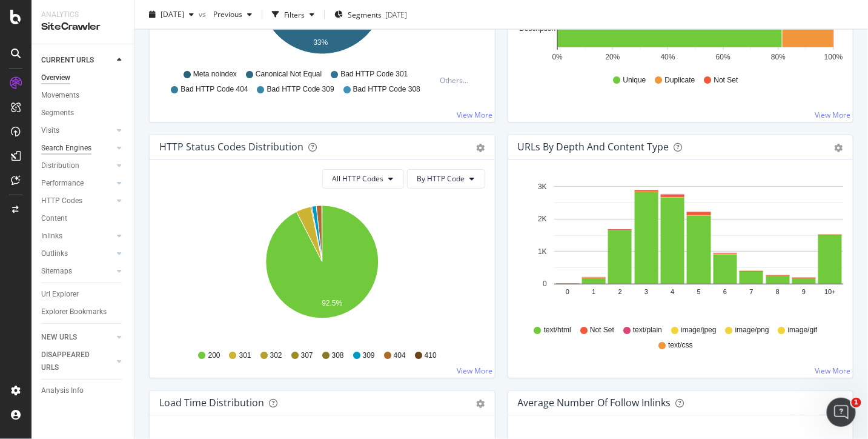  Describe the element at coordinates (60, 294) in the screenshot. I see `div: Url Explorer` at that location.